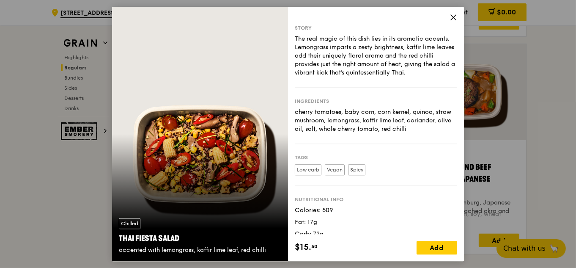  What do you see at coordinates (356, 170) in the screenshot?
I see `label: Spicy` at bounding box center [356, 170].